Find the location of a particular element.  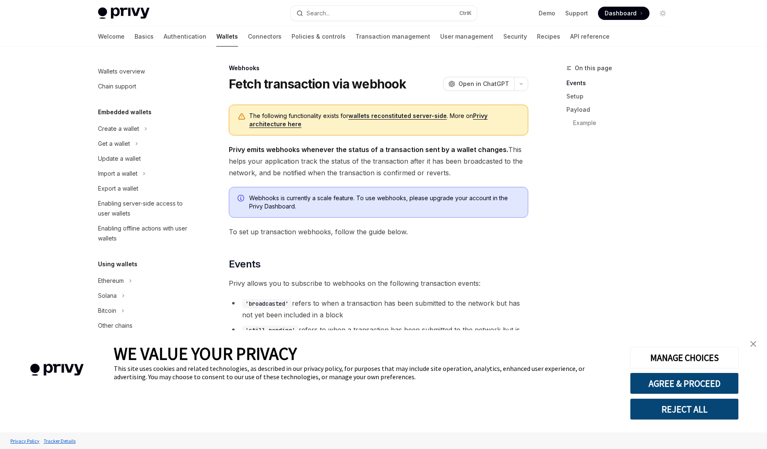

span: Open in ChatGPT is located at coordinates (484, 84).